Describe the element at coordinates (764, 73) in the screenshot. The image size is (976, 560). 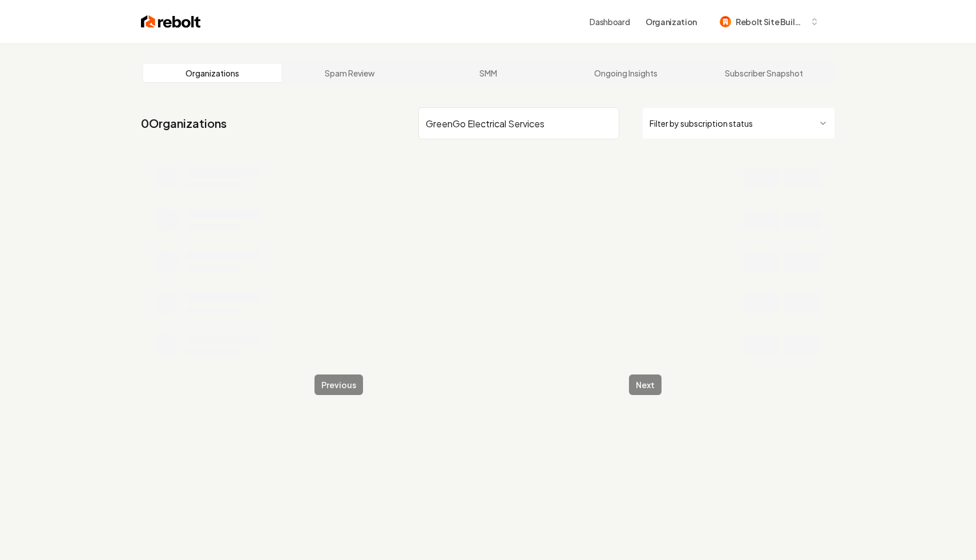
I see `a: Subscriber Snapshot` at that location.